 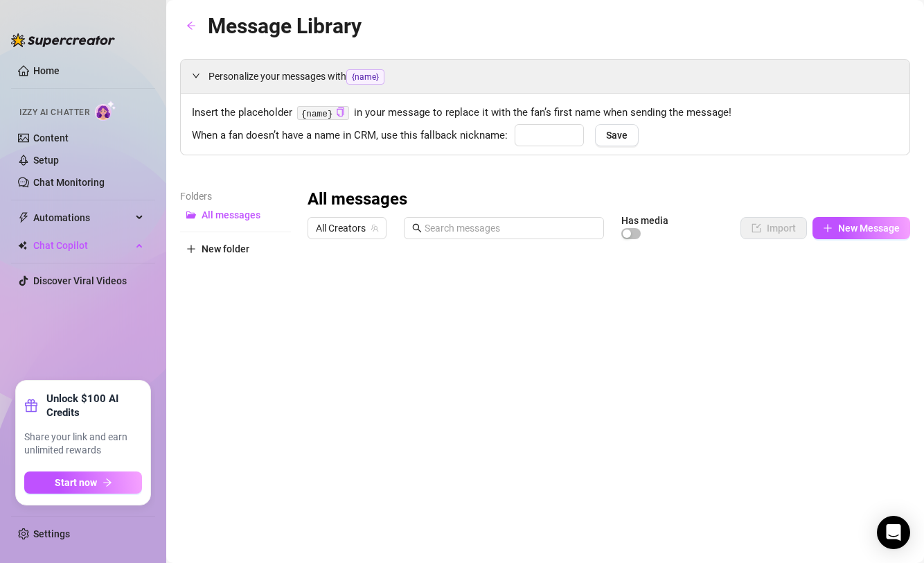 What do you see at coordinates (191, 26) in the screenshot?
I see `span: arrow-left` at bounding box center [191, 26].